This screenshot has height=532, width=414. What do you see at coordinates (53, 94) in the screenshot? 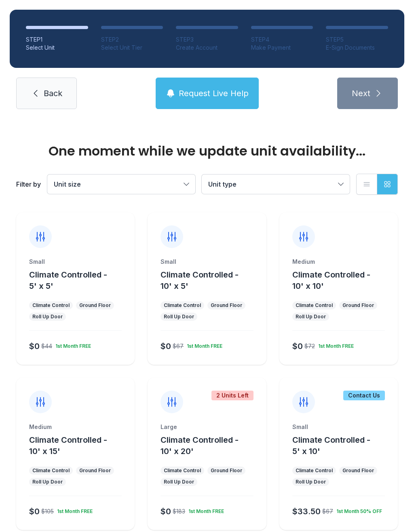
I see `span: Back` at bounding box center [53, 94].